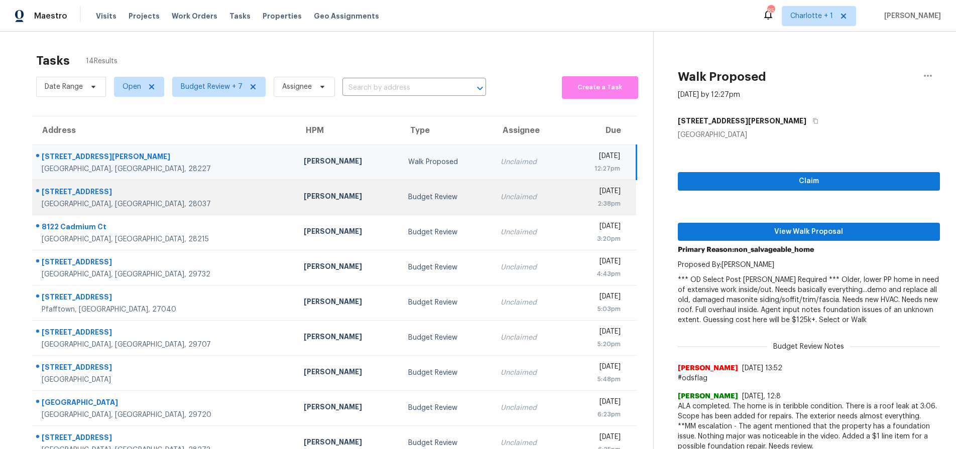  What do you see at coordinates (348, 130) in the screenshot?
I see `th: HPM` at bounding box center [348, 130].